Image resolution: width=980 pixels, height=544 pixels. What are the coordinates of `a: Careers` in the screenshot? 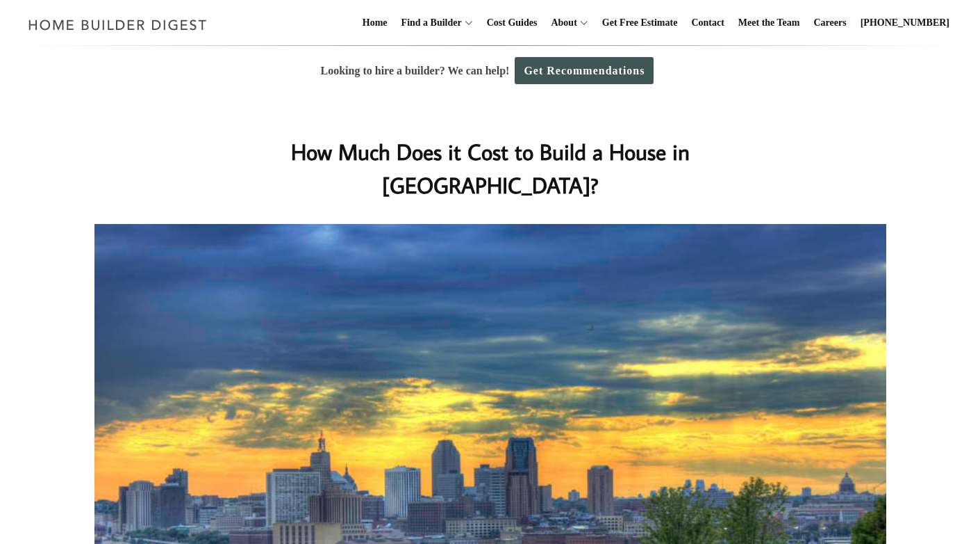 It's located at (830, 23).